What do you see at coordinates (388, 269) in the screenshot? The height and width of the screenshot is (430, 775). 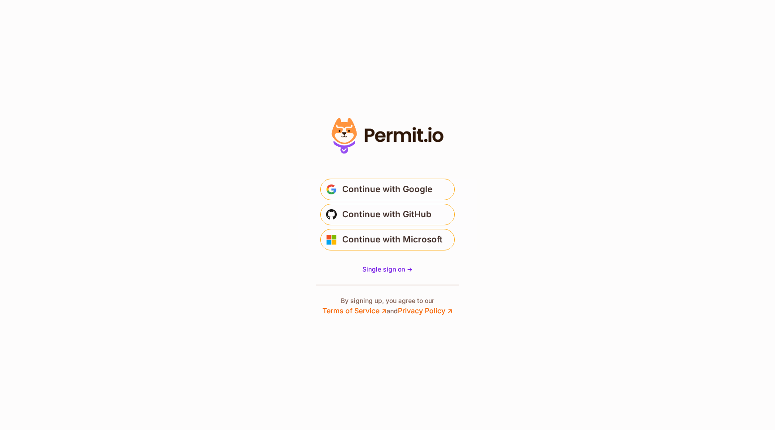 I see `a: Single sign on ->` at bounding box center [388, 269].